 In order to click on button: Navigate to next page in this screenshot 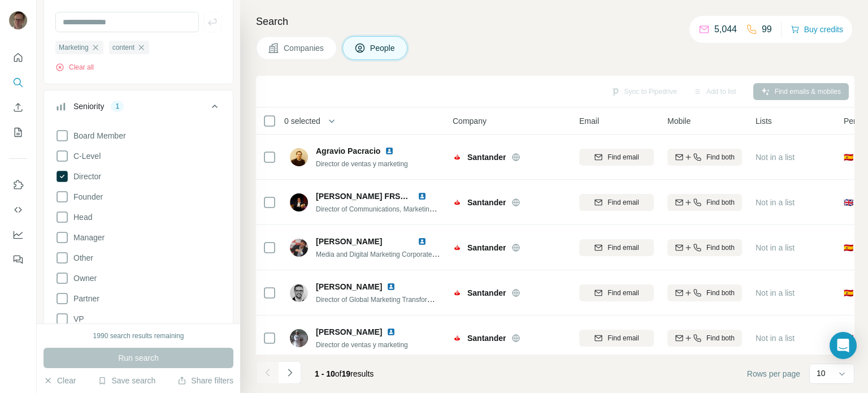, I will do `click(290, 372)`.